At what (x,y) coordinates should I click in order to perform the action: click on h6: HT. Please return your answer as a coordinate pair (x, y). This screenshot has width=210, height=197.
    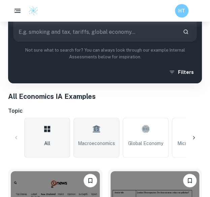
    Looking at the image, I should click on (182, 11).